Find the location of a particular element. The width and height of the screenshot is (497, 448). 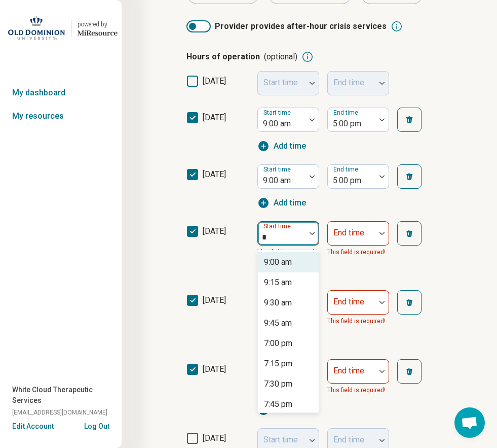

button: Log Out is located at coordinates (97, 425).